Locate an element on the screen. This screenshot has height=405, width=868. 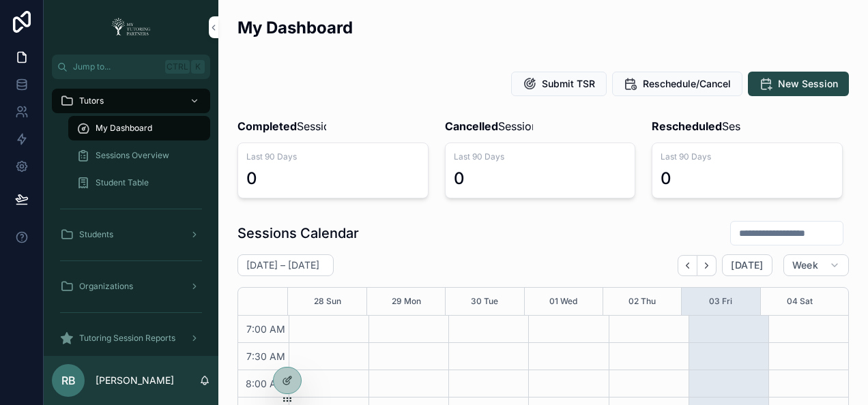
button: 02 Thu is located at coordinates (642, 302).